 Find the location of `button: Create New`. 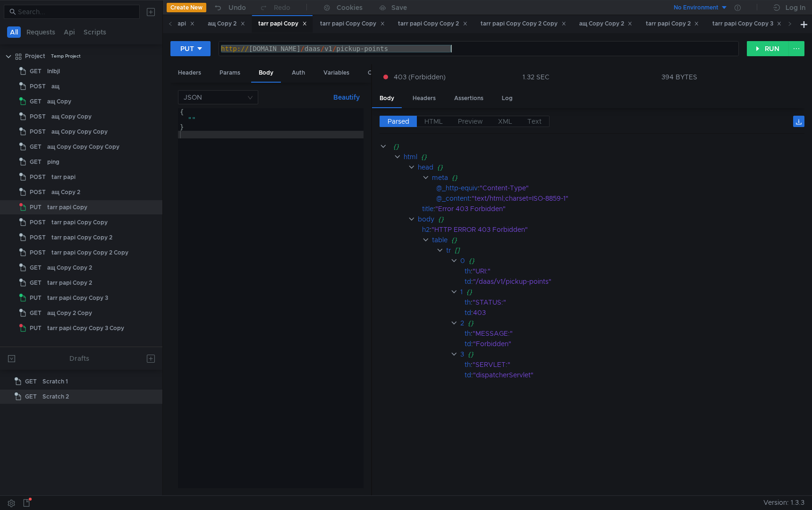

button: Create New is located at coordinates (186, 8).